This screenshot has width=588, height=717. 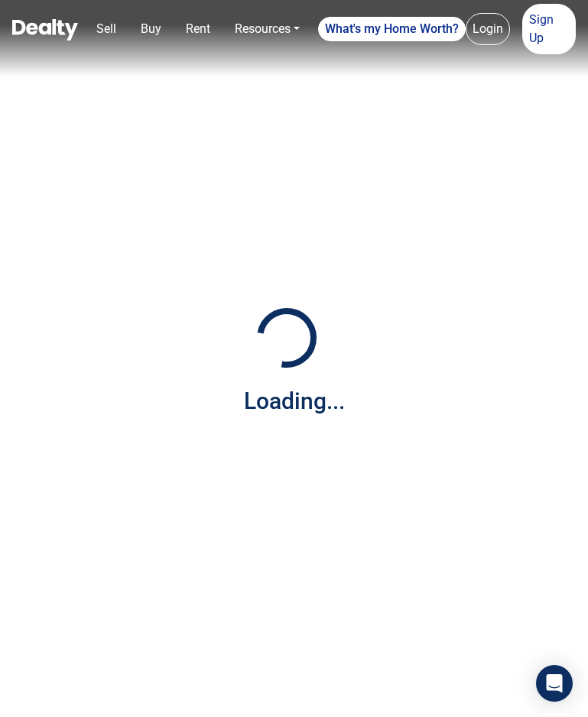 I want to click on a: What's my Home Worth?, so click(x=392, y=29).